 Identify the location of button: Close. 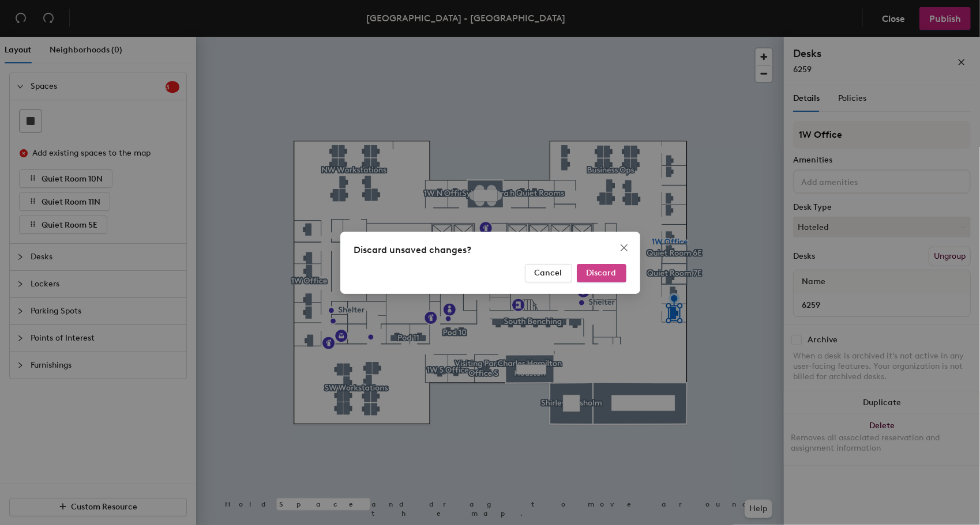
(624, 248).